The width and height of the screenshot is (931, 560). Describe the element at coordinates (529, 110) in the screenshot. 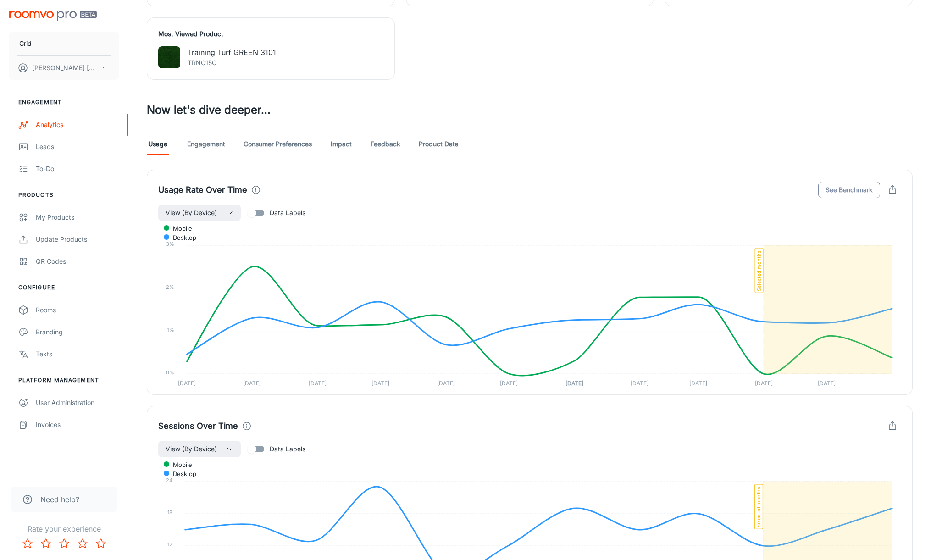

I see `h3: Now let's dive deeper...` at that location.